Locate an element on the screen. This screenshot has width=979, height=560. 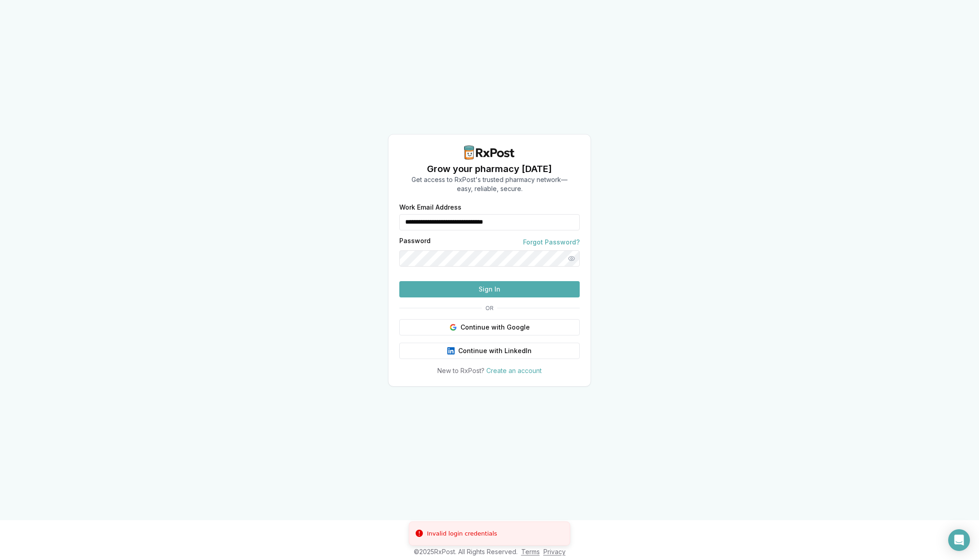
button: Sign In is located at coordinates (489, 290).